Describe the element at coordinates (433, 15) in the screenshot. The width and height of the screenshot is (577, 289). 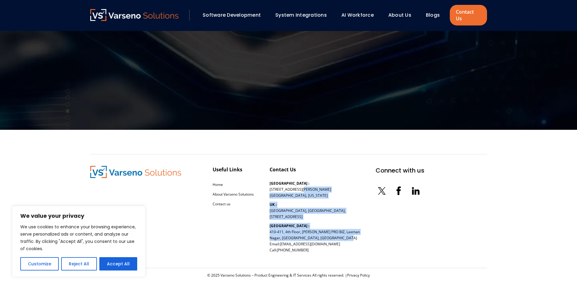
I see `a: Blogs` at that location.